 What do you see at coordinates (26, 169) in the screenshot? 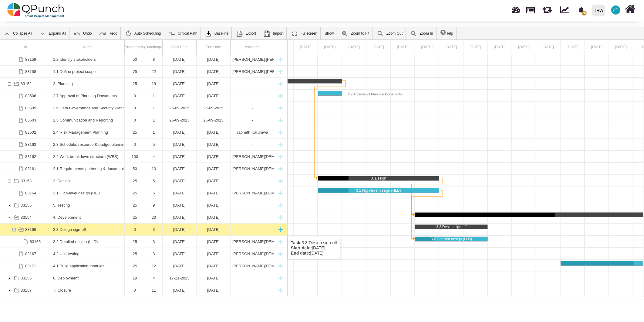
I see `div: 83161` at bounding box center [26, 169].